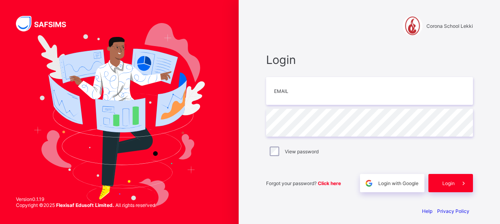 Image resolution: width=500 pixels, height=224 pixels. I want to click on span: Forgot your password?, so click(303, 183).